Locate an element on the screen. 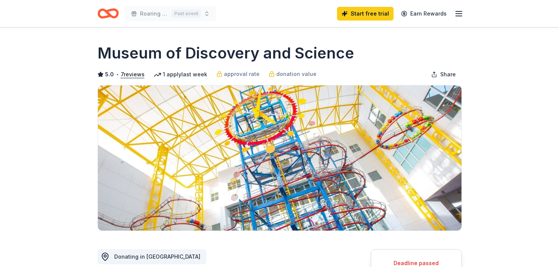 This screenshot has height=267, width=559. button: 7reviews is located at coordinates (133, 74).